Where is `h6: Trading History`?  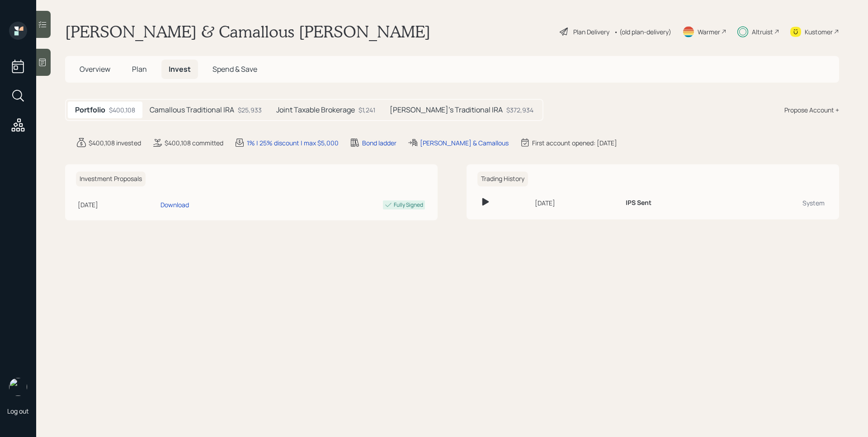
h6: Trading History is located at coordinates (503, 179).